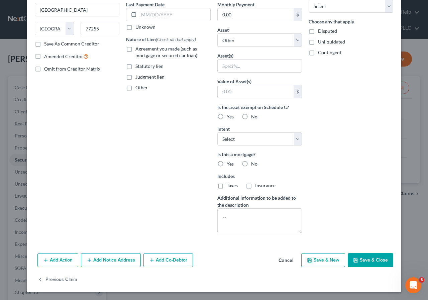  Describe the element at coordinates (232, 185) in the screenshot. I see `span: Taxes` at that location.